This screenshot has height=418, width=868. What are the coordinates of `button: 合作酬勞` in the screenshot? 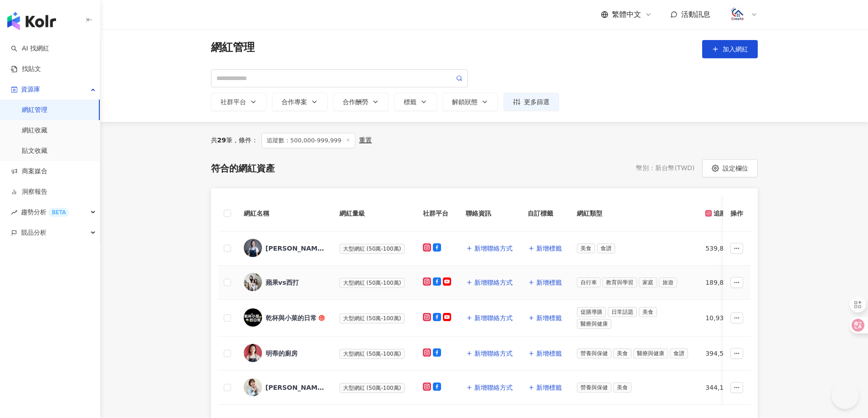 It's located at (361, 102).